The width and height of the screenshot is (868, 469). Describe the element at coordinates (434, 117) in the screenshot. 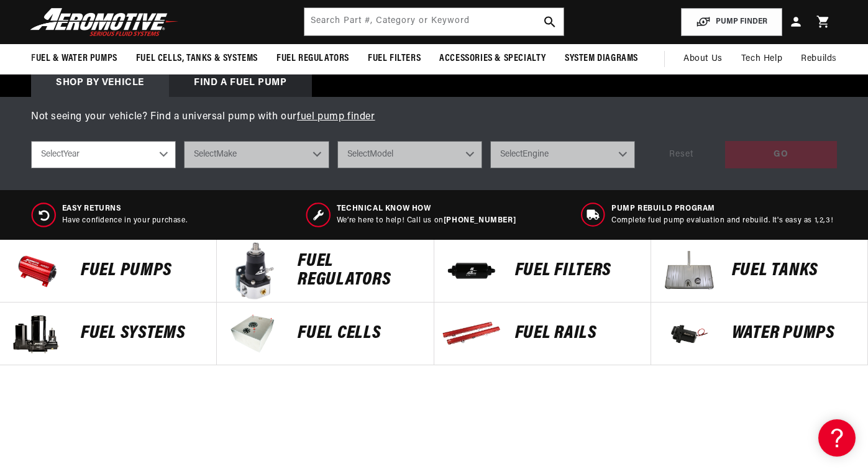

I see `p: Not seeing your vehicle? Find a universal pump with our` at that location.